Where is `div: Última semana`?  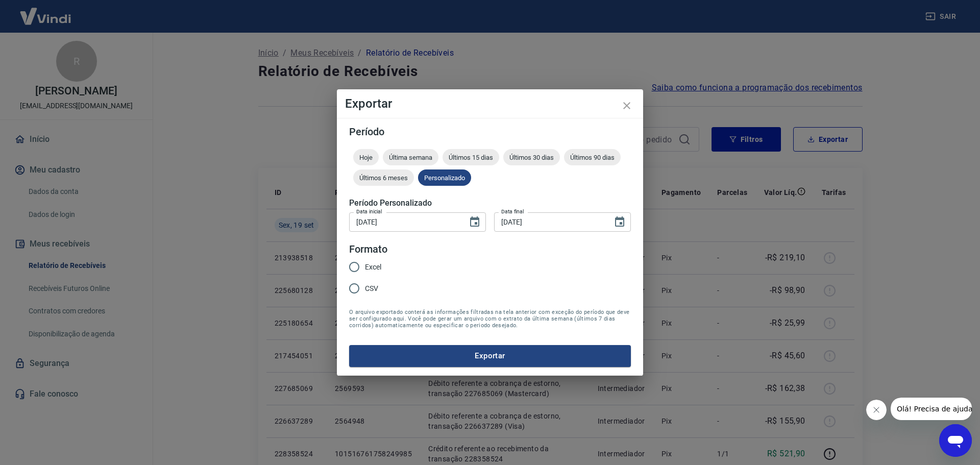 div: Última semana is located at coordinates (411, 157).